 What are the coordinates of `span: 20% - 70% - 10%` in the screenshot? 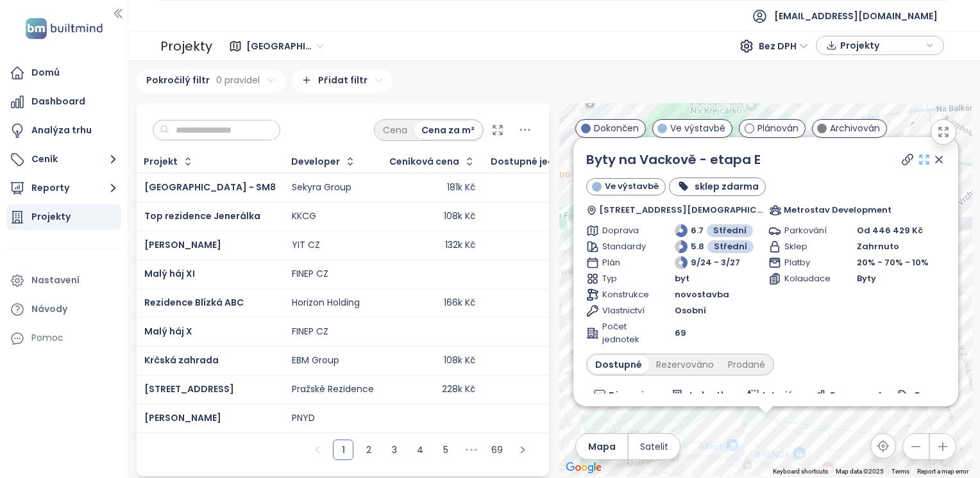 It's located at (893, 262).